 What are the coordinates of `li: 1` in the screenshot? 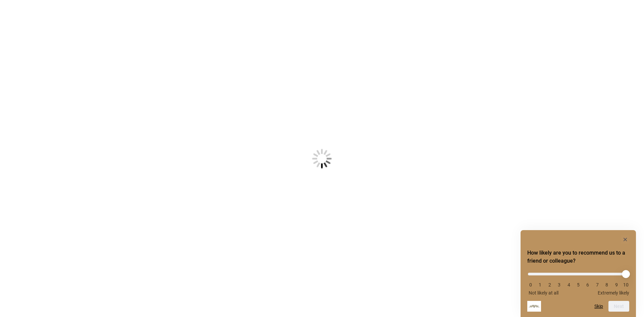 It's located at (540, 285).